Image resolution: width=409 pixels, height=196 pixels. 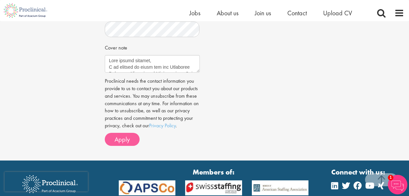 I want to click on a: About us, so click(x=227, y=13).